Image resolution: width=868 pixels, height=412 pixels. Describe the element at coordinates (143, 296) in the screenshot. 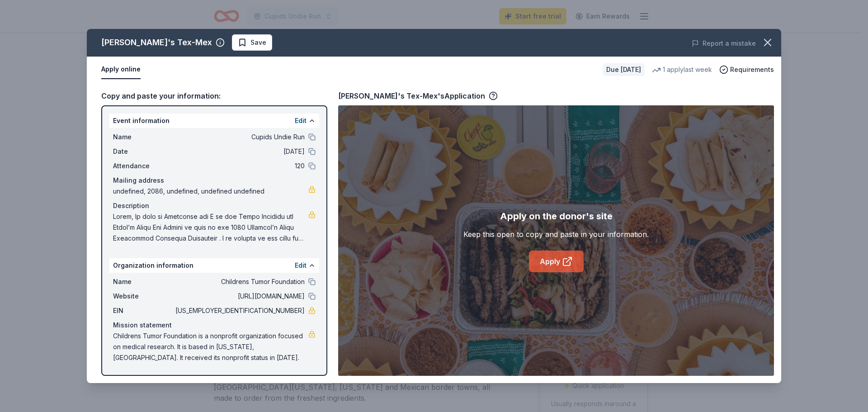

I see `span: Website` at that location.